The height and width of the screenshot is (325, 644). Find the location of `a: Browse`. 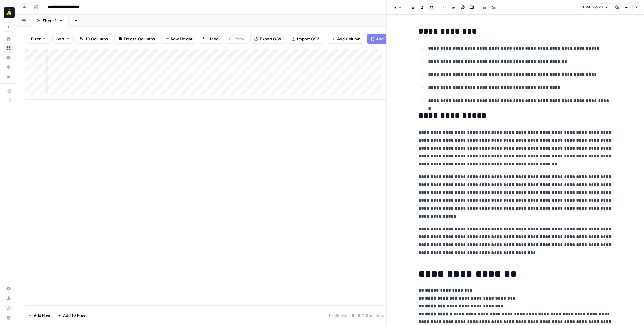

a: Browse is located at coordinates (9, 48).